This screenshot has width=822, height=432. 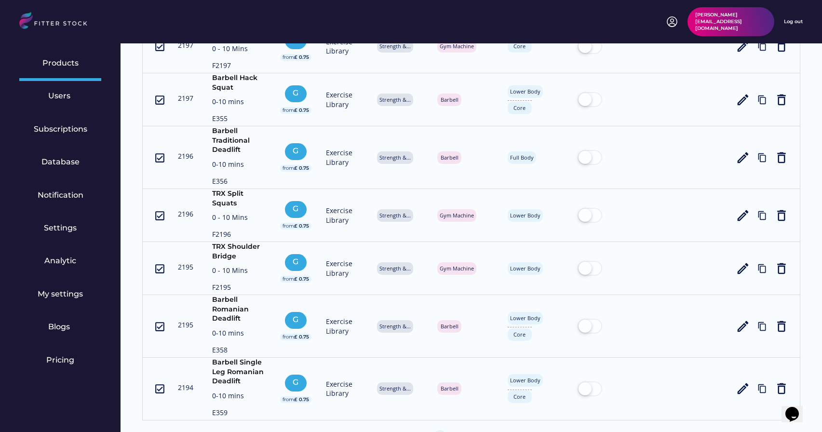 What do you see at coordinates (672, 22) in the screenshot?
I see `img: profile-circle.svg` at bounding box center [672, 22].